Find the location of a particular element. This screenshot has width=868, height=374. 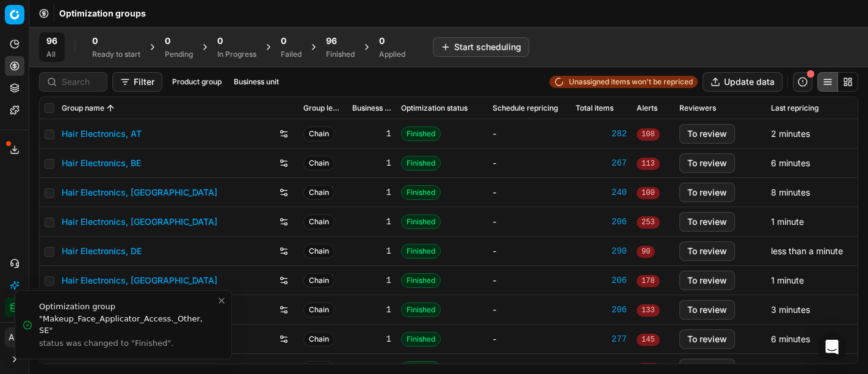

button: Start scheduling is located at coordinates (481, 47).